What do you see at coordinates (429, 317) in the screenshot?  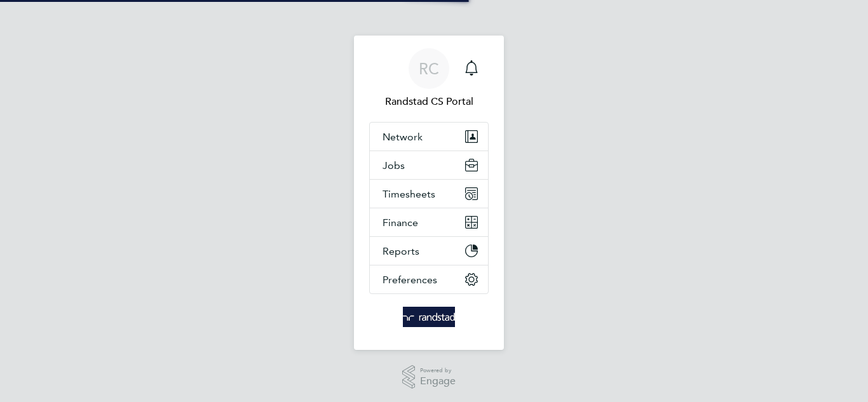 I see `img: randstad-logo-retina.png` at bounding box center [429, 317].